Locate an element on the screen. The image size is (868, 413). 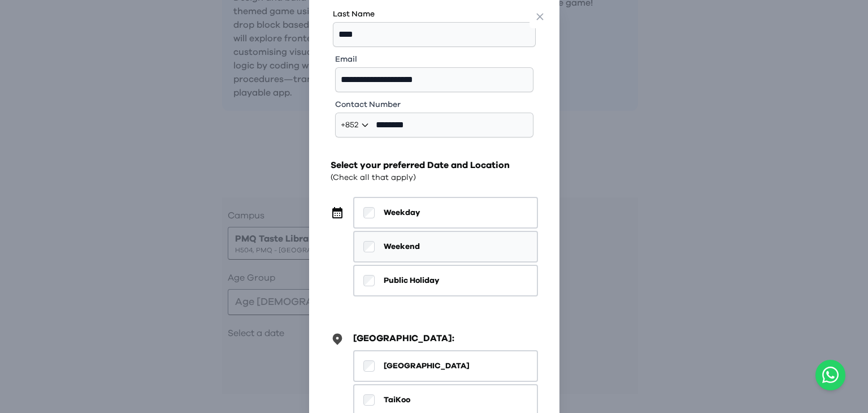
h2: Select your preferred Date and Location is located at coordinates (434, 165).